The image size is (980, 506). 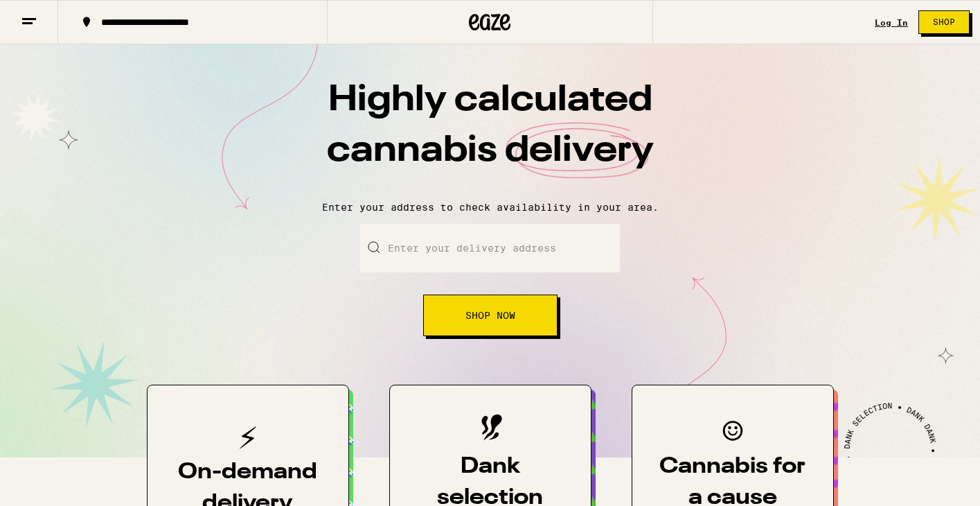 What do you see at coordinates (892, 23) in the screenshot?
I see `div: Log In` at bounding box center [892, 23].